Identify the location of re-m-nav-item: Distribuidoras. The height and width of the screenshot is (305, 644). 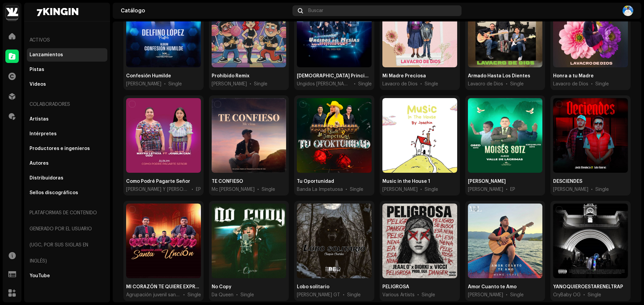
(67, 178).